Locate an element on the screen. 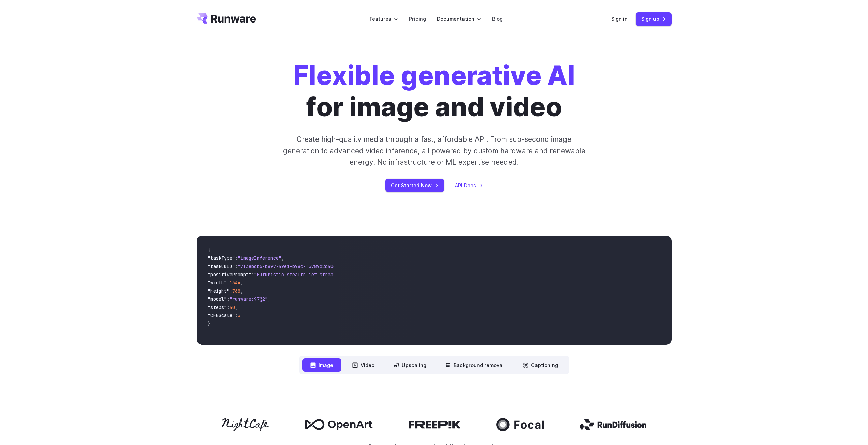 The image size is (868, 445). strong: Flexible generative AI is located at coordinates (434, 75).